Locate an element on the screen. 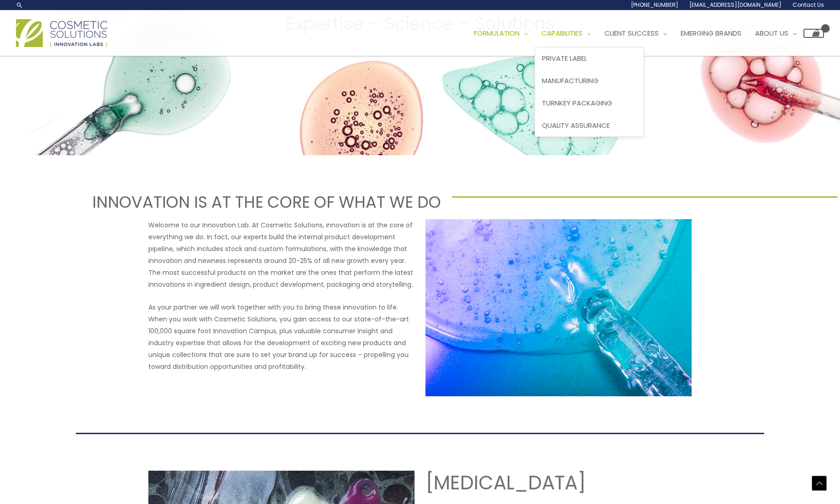 Image resolution: width=840 pixels, height=504 pixels. span: Client Success is located at coordinates (631, 33).